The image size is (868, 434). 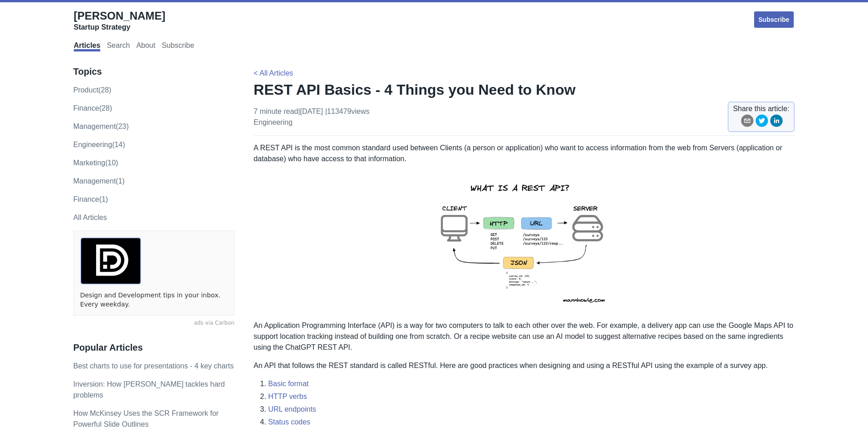 I want to click on h3: Popular Articles, so click(x=154, y=347).